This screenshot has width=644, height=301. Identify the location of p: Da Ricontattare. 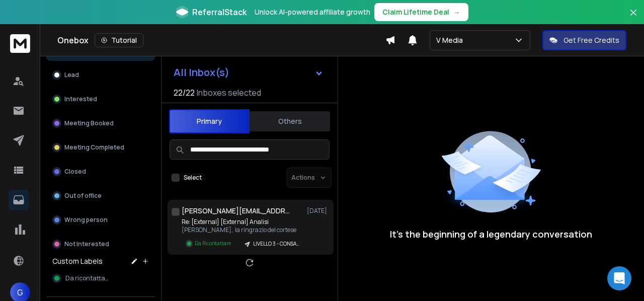
(213, 243).